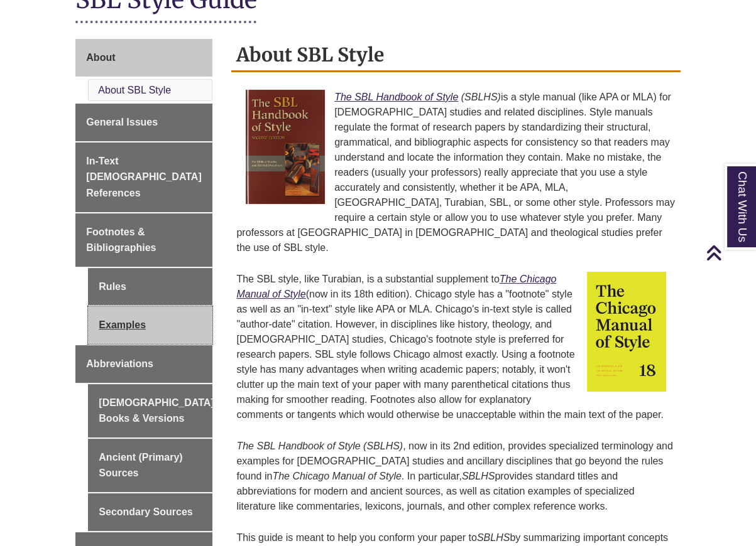 The width and height of the screenshot is (756, 546). I want to click on h2: About SBL Style, so click(456, 55).